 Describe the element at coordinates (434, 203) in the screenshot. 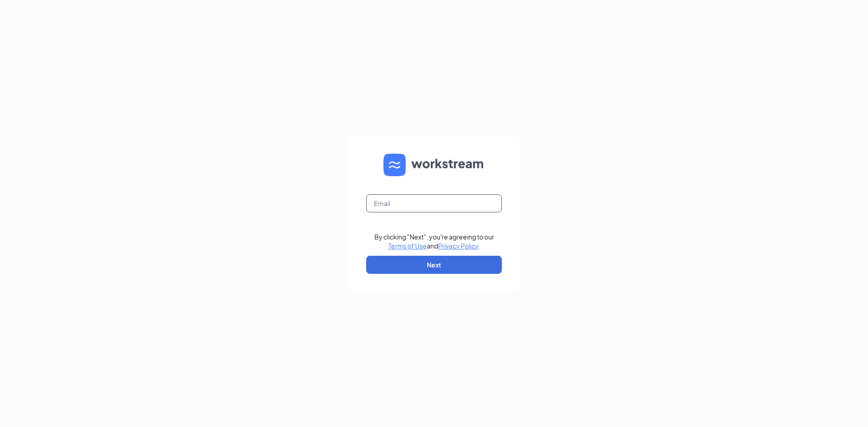

I see `input: Email` at that location.